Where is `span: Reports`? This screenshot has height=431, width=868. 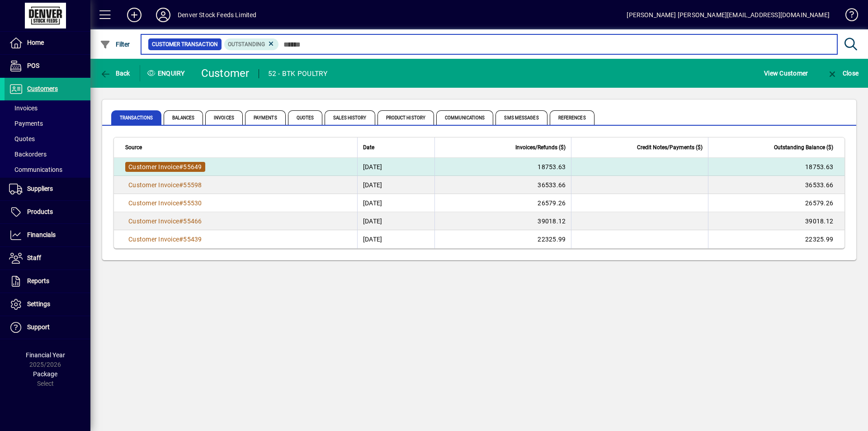
span: Reports is located at coordinates (38, 280).